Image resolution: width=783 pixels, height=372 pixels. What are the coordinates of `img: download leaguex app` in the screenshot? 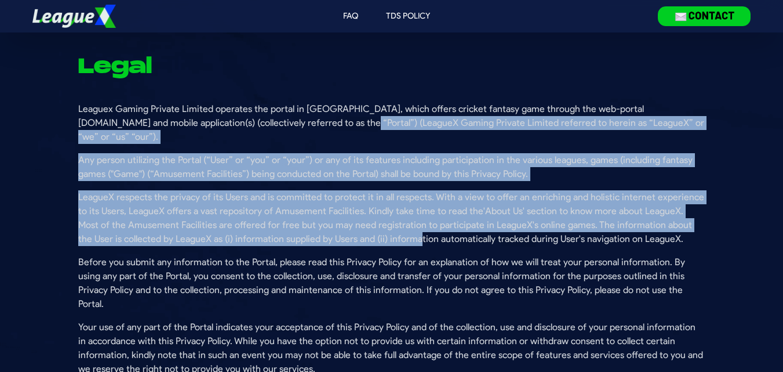 It's located at (704, 16).